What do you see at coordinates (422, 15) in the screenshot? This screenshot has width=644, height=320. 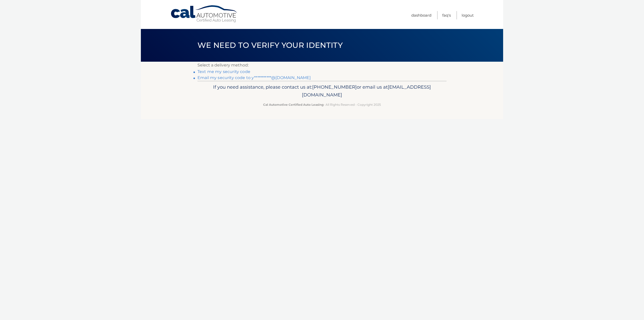 I see `a: Dashboard` at bounding box center [422, 15].